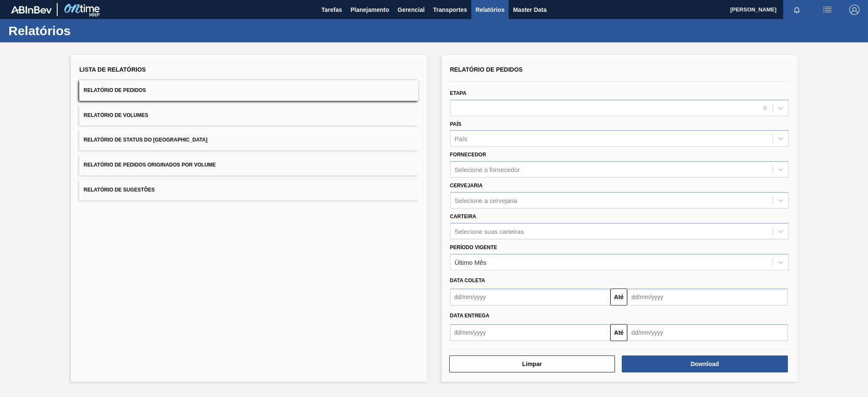 This screenshot has width=868, height=397. Describe the element at coordinates (331, 10) in the screenshot. I see `span: Tarefas` at that location.